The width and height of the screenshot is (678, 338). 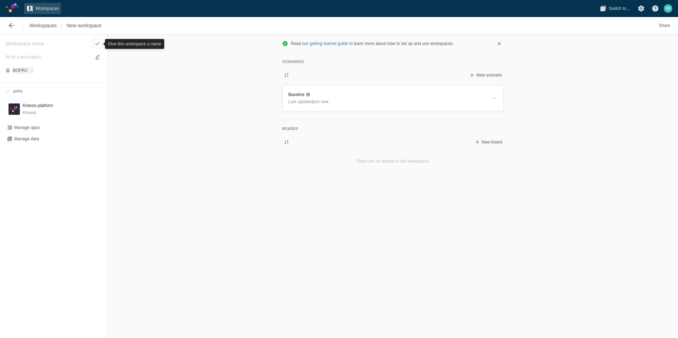 What do you see at coordinates (20, 71) in the screenshot?
I see `span: BOPRC` at bounding box center [20, 71].